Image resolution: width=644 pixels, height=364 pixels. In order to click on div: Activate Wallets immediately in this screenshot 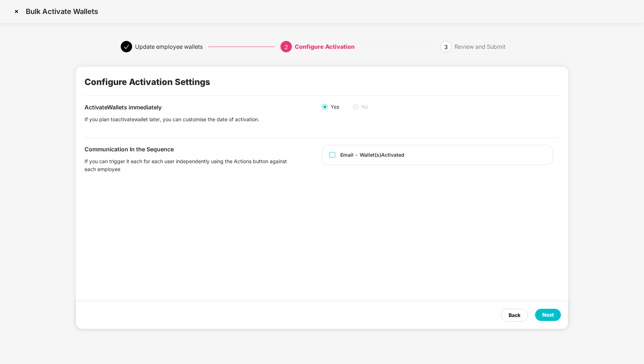, I will do `click(203, 107)`.